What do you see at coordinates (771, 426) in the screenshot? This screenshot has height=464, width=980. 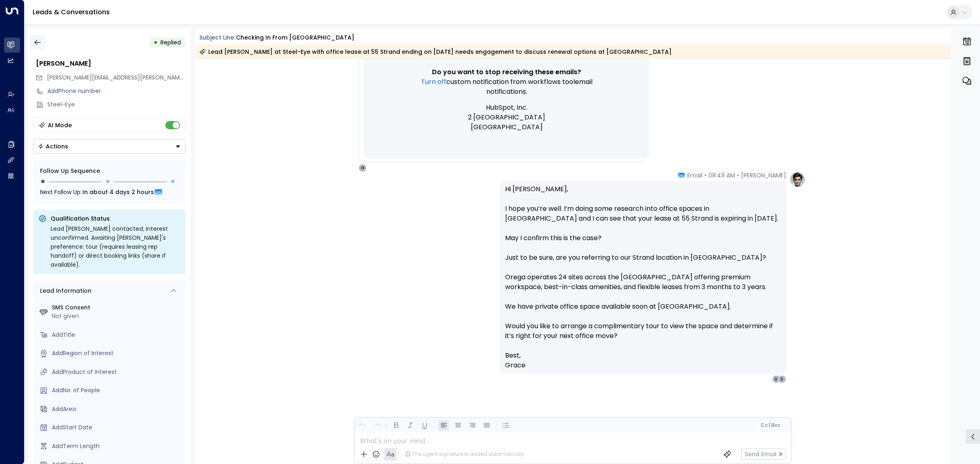 I see `button: Cc|Bcc` at bounding box center [771, 426].